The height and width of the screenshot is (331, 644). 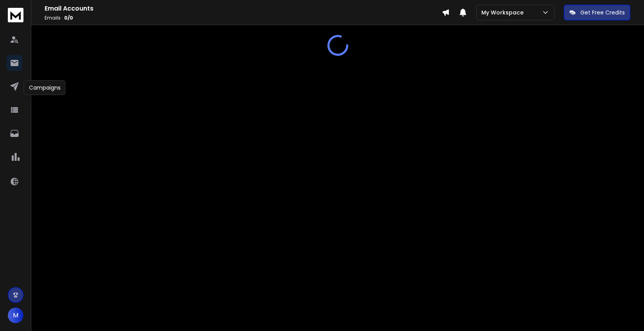 What do you see at coordinates (243, 8) in the screenshot?
I see `h1: Email Accounts` at bounding box center [243, 8].